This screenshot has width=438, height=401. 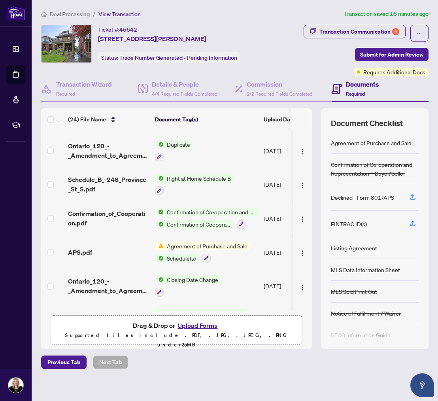 I want to click on th: (24) File Name, so click(x=108, y=119).